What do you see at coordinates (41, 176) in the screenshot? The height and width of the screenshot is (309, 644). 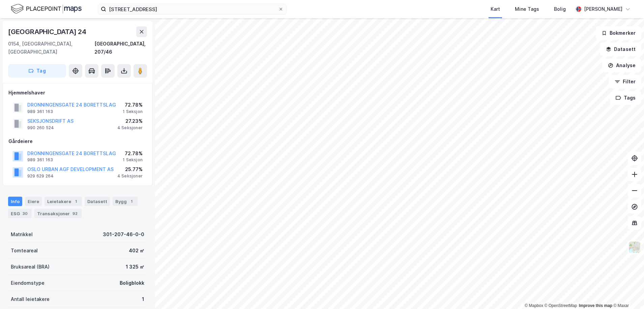 I see `div: 929 629 264` at bounding box center [41, 176].